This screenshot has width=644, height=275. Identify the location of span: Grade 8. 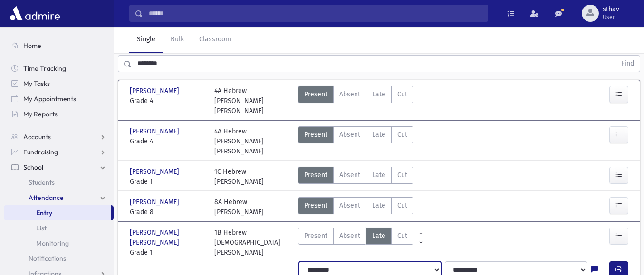
(167, 212).